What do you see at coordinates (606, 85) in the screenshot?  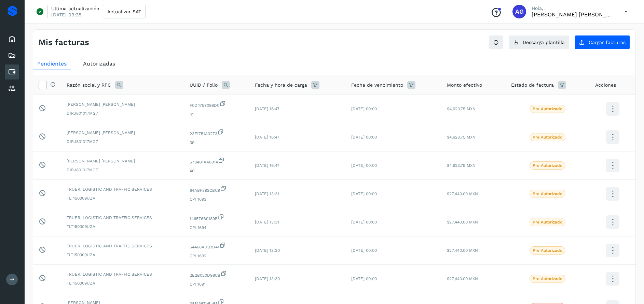 I see `span: Acciones` at bounding box center [606, 85].